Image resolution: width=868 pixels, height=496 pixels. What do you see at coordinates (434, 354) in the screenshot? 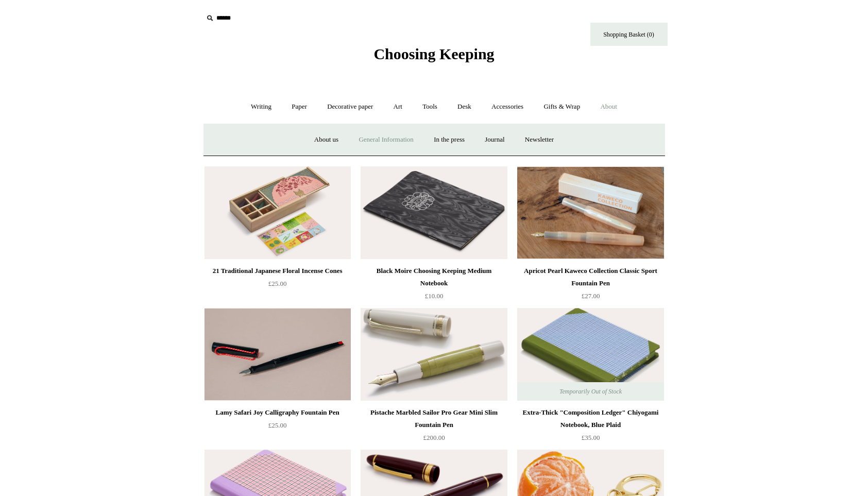
I see `a: Pistache Marbled Sailor Pro Gear Mini Slim Fountain Pen Pistache Marbled Sailor Pro Gear Mini Sli...` at bounding box center [434, 354].